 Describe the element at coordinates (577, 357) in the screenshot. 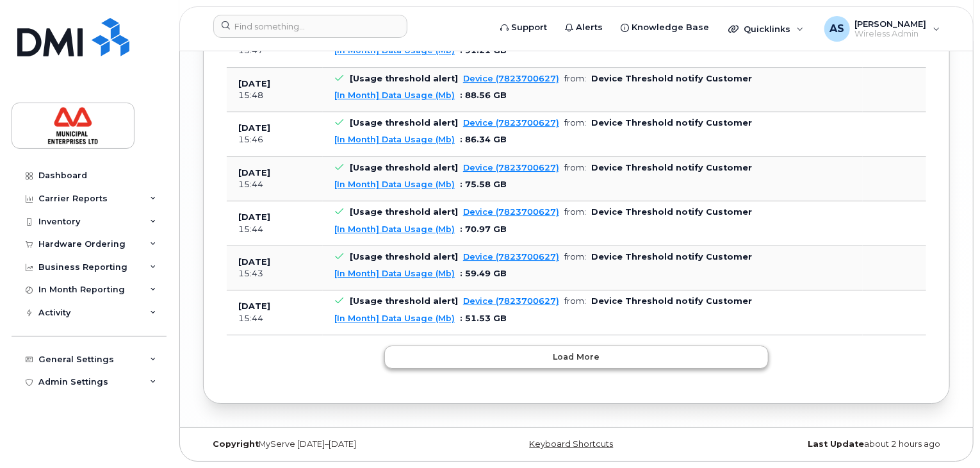

I see `button: Load more` at that location.